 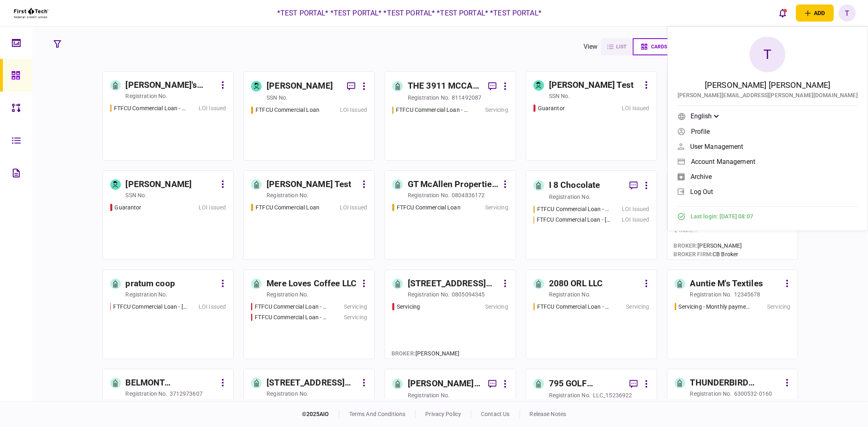 I want to click on div: FTFCU Commercial Loan - 557 Pleasant Lane Huron SD, so click(x=574, y=307).